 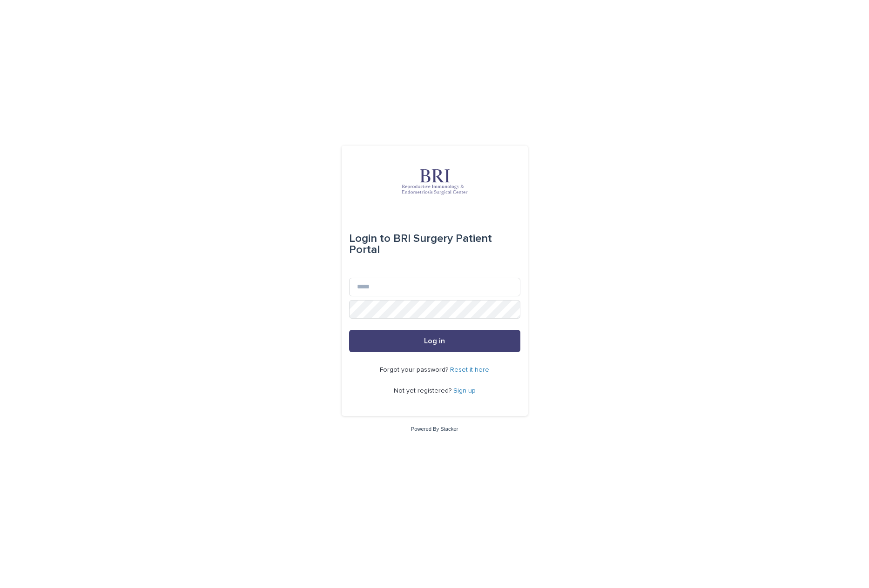 What do you see at coordinates (424, 391) in the screenshot?
I see `span: Not yet registered?` at bounding box center [424, 391].